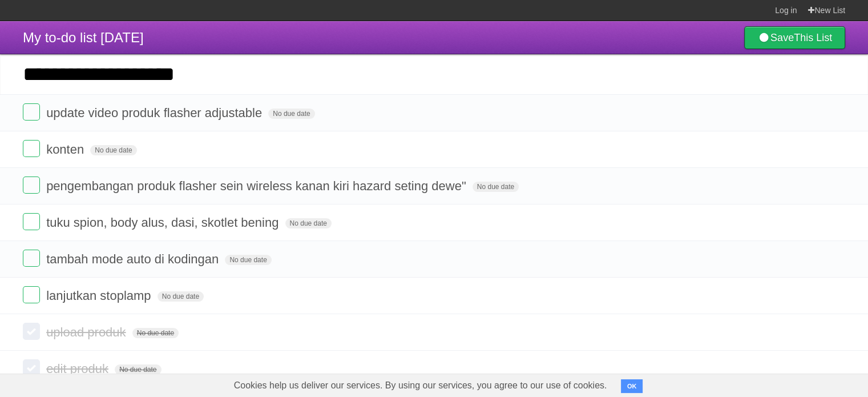 The height and width of the screenshot is (397, 868). I want to click on b: This List, so click(813, 38).